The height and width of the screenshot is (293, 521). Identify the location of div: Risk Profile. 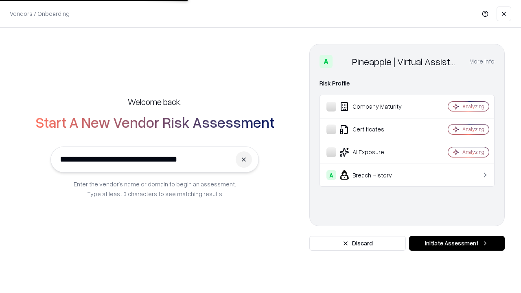
(407, 83).